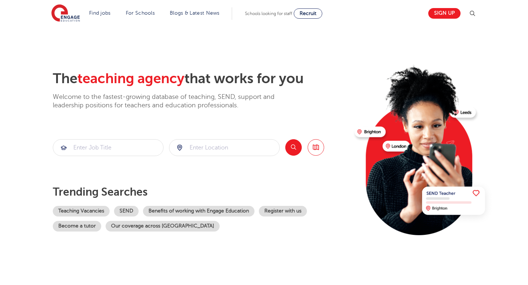 The image size is (528, 285). What do you see at coordinates (201, 79) in the screenshot?
I see `h2: The that works for you` at bounding box center [201, 79].